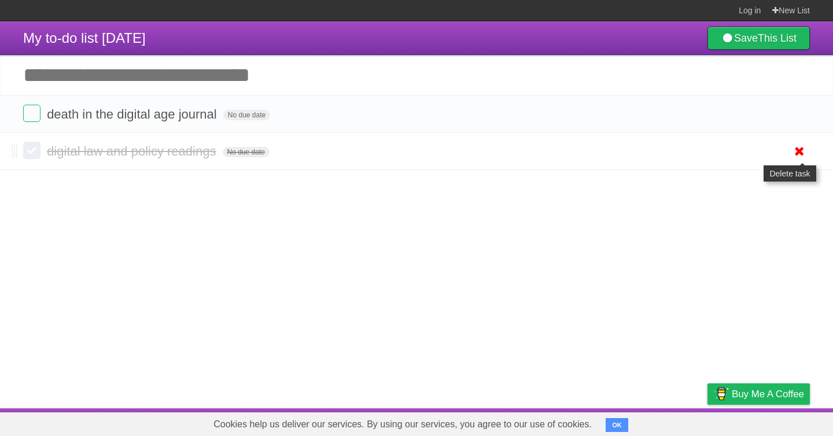  Describe the element at coordinates (133, 114) in the screenshot. I see `span: death in the digital age journal` at that location.